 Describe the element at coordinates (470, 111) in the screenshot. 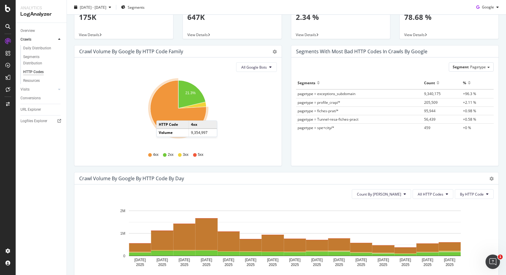

I see `span: +0.98 %` at that location.